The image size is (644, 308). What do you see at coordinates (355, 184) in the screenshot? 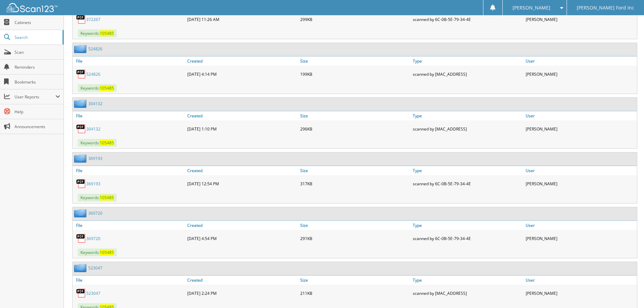
I see `div: 317KB` at bounding box center [355, 184].